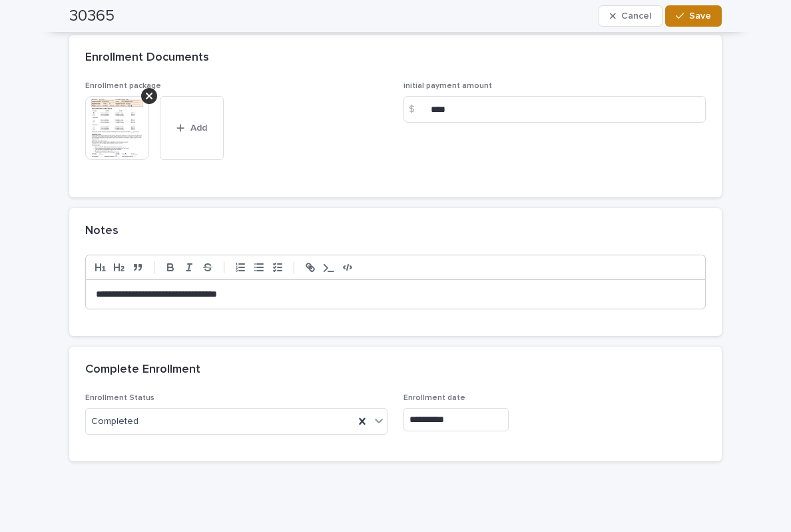 This screenshot has height=532, width=791. Describe the element at coordinates (700, 16) in the screenshot. I see `span: Save` at that location.